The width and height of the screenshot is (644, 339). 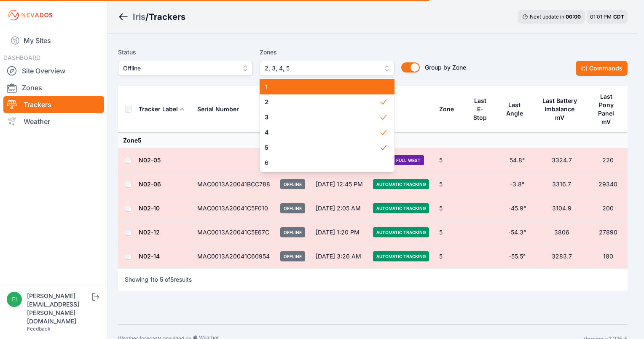 What do you see at coordinates (321, 68) in the screenshot?
I see `span: 2, 3, 4, 5` at bounding box center [321, 68].